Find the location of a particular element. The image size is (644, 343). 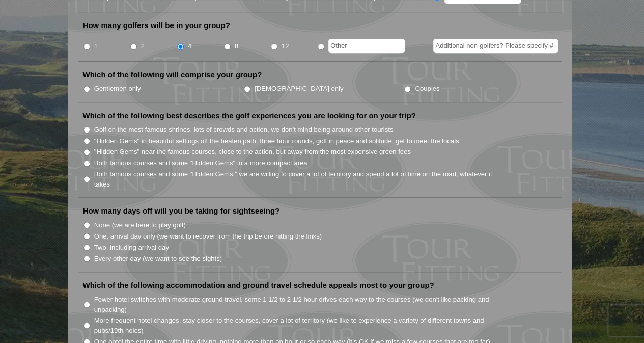

label: Golf on the most famous shrines, lots of crowds and action, we don't mind being around other tour... is located at coordinates (244, 130).